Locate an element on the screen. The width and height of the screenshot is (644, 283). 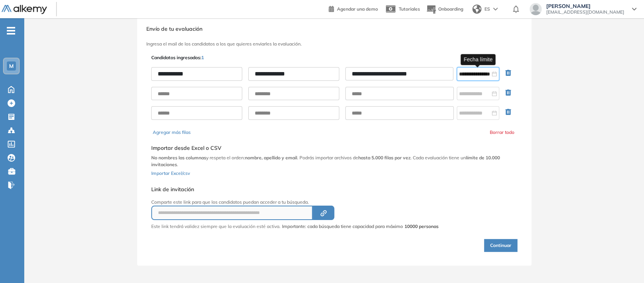
img: world is located at coordinates (477, 9).